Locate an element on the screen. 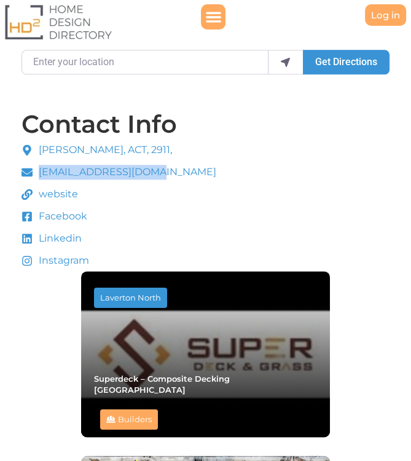 The width and height of the screenshot is (411, 461). span: website is located at coordinates (57, 194).